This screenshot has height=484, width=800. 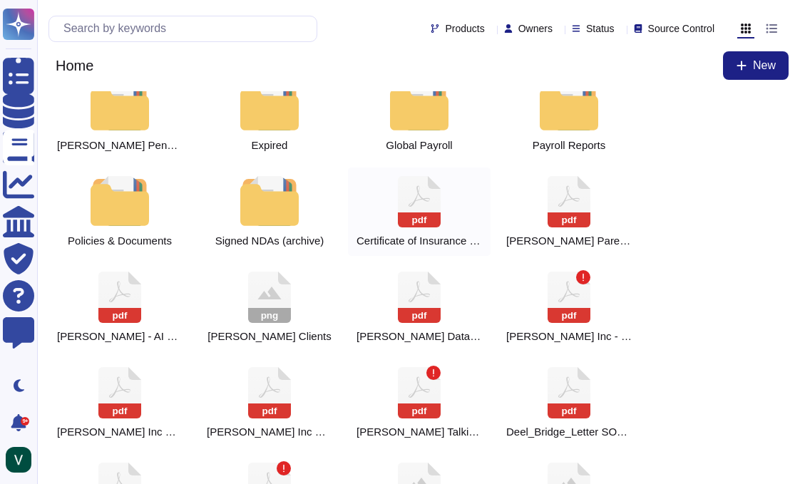 What do you see at coordinates (681, 29) in the screenshot?
I see `span: Source Control` at bounding box center [681, 29].